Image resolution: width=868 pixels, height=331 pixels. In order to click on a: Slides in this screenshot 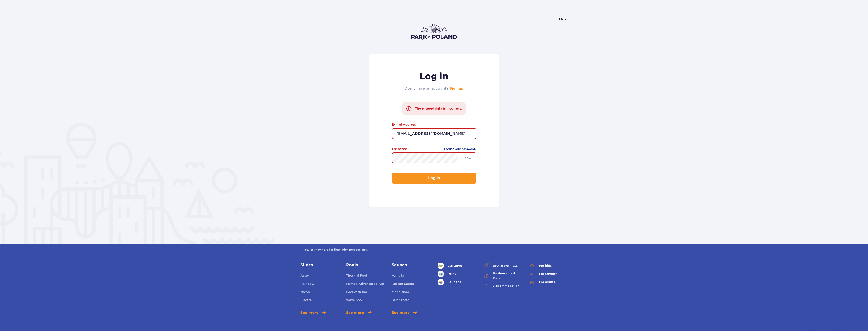, I will do `click(320, 265)`.